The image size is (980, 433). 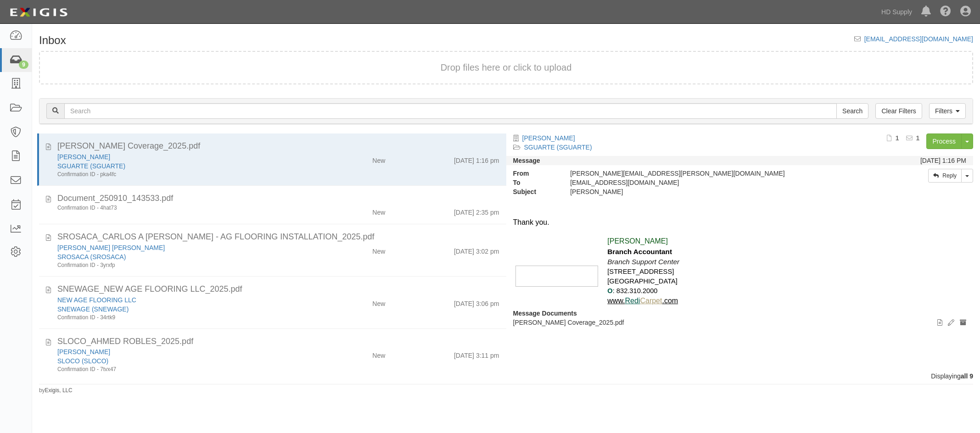 What do you see at coordinates (93, 309) in the screenshot?
I see `a: SNEWAGE (SNEWAGE)` at bounding box center [93, 309].